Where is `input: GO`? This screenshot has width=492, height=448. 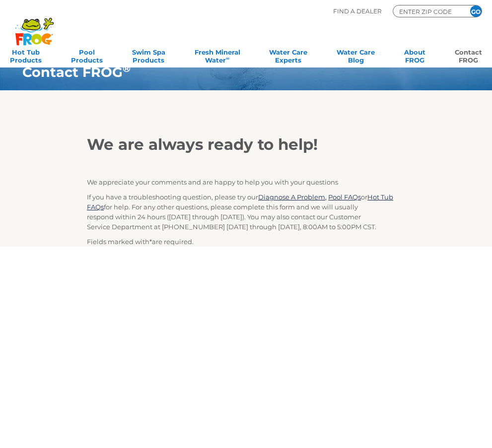
input: GO is located at coordinates (475, 11).